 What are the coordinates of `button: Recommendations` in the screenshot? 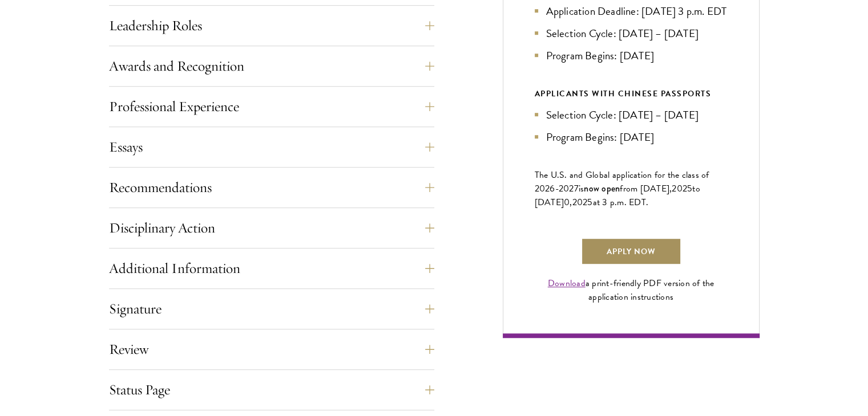 It's located at (272, 187).